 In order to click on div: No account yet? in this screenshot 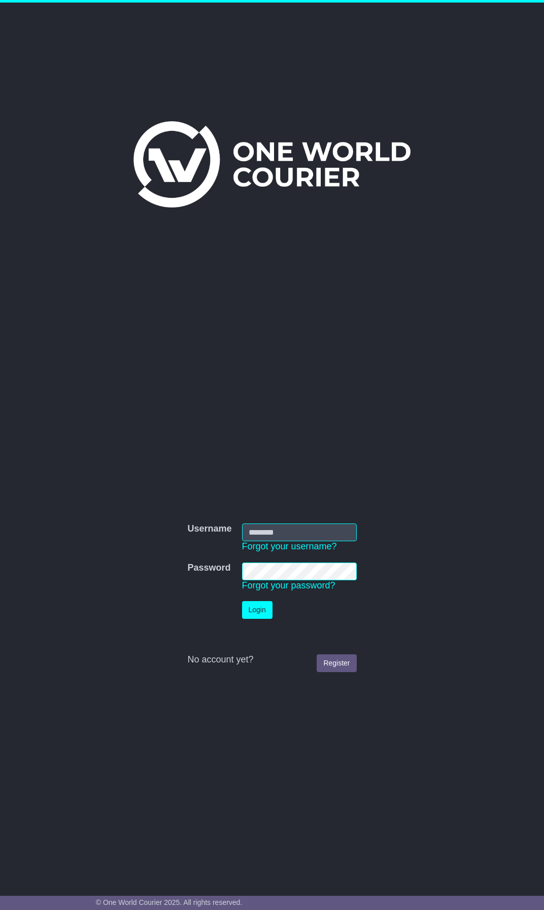, I will do `click(271, 660)`.